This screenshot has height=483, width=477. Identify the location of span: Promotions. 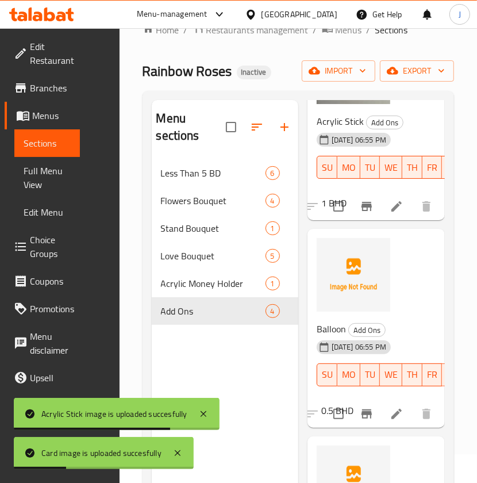
(52, 308).